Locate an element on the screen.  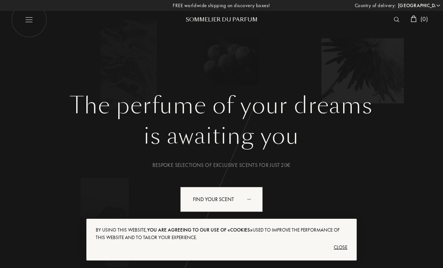
img: cart_white.svg is located at coordinates (414, 19).